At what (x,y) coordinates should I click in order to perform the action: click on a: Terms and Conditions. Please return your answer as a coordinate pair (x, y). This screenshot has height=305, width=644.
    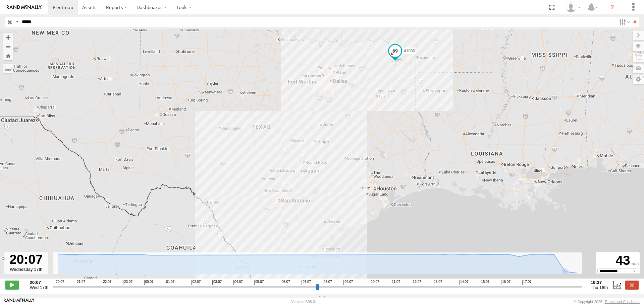
    Looking at the image, I should click on (623, 302).